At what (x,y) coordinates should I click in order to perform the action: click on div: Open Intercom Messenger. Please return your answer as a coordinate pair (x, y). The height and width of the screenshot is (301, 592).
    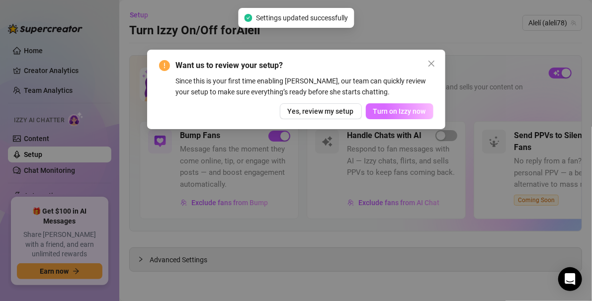
    Looking at the image, I should click on (570, 279).